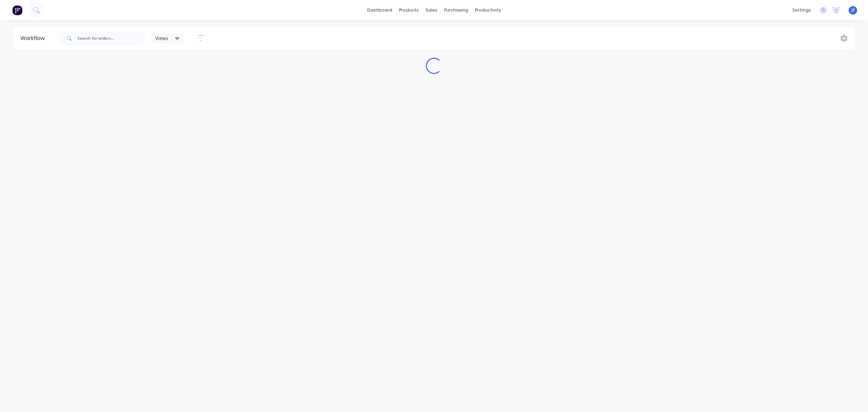  I want to click on span: JF, so click(853, 10).